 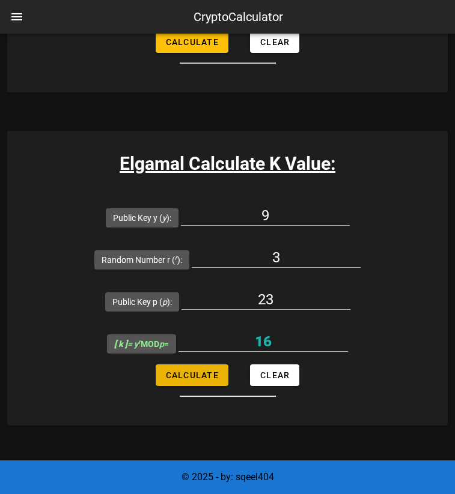 What do you see at coordinates (141, 344) in the screenshot?
I see `span: MOD =` at bounding box center [141, 344].